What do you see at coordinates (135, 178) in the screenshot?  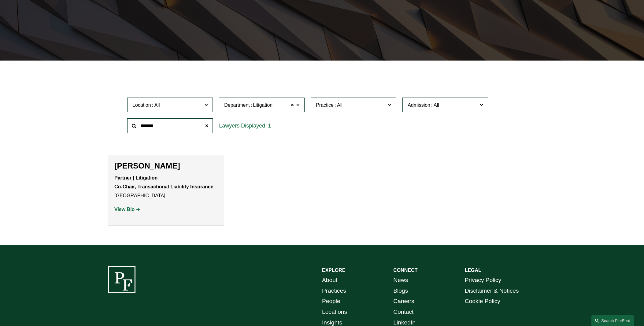 I see `strong: Partner | Litigation` at bounding box center [135, 178].